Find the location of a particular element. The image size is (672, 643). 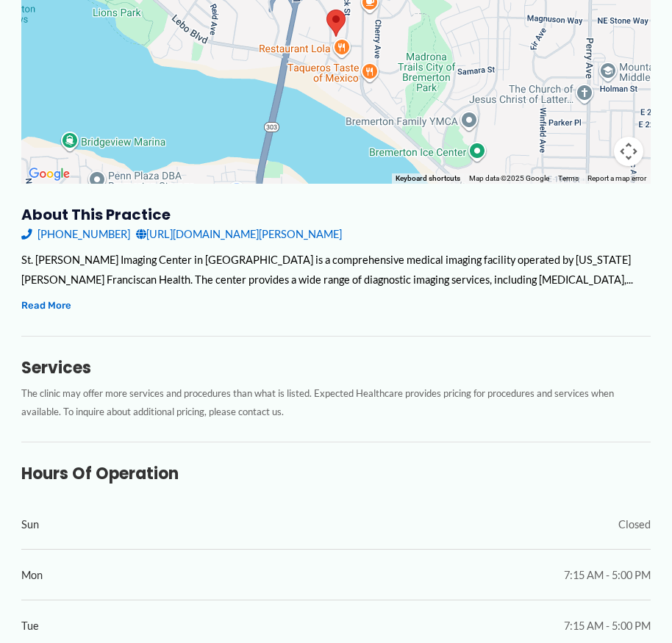

span: Closed is located at coordinates (635, 524).